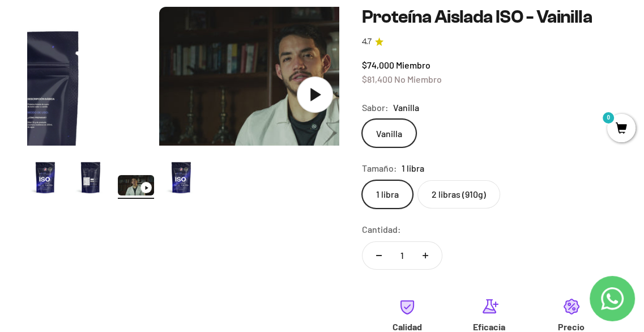 This screenshot has width=644, height=332. I want to click on button: Ir al artículo 4, so click(181, 179).